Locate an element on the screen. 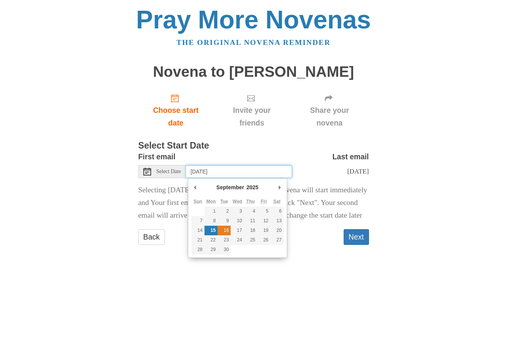 This screenshot has height=347, width=507. h3: Select Start Date is located at coordinates (254, 146).